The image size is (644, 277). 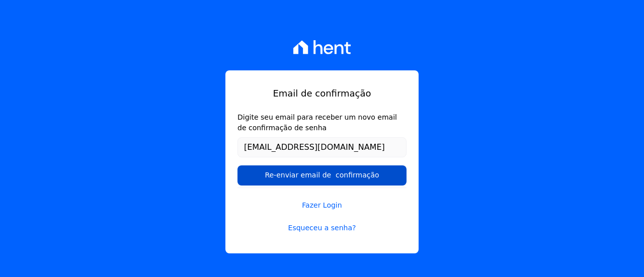 I want to click on input: Email, so click(x=322, y=147).